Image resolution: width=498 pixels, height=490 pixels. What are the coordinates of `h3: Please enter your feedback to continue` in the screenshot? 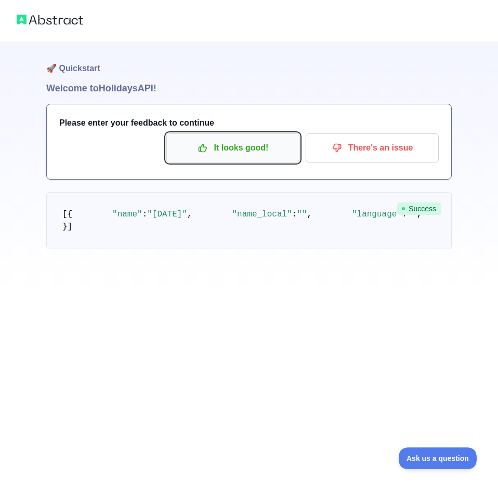 It's located at (249, 123).